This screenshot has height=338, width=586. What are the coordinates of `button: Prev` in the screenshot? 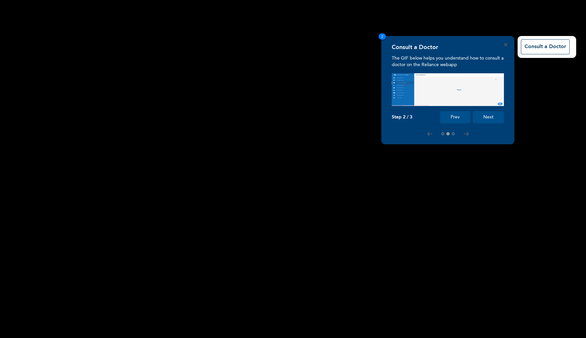 It's located at (455, 117).